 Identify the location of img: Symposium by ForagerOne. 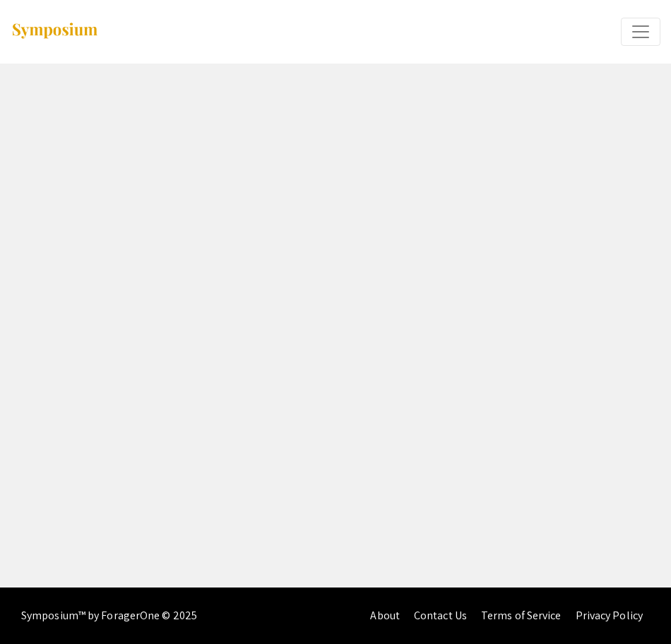
(54, 31).